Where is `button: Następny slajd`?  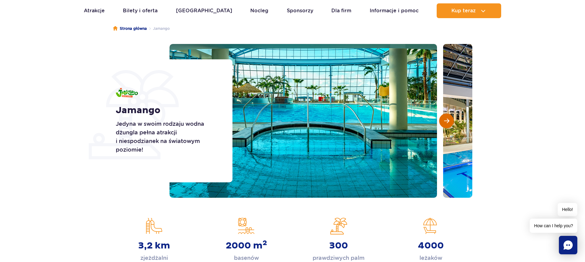
button: Następny slajd is located at coordinates (447, 121).